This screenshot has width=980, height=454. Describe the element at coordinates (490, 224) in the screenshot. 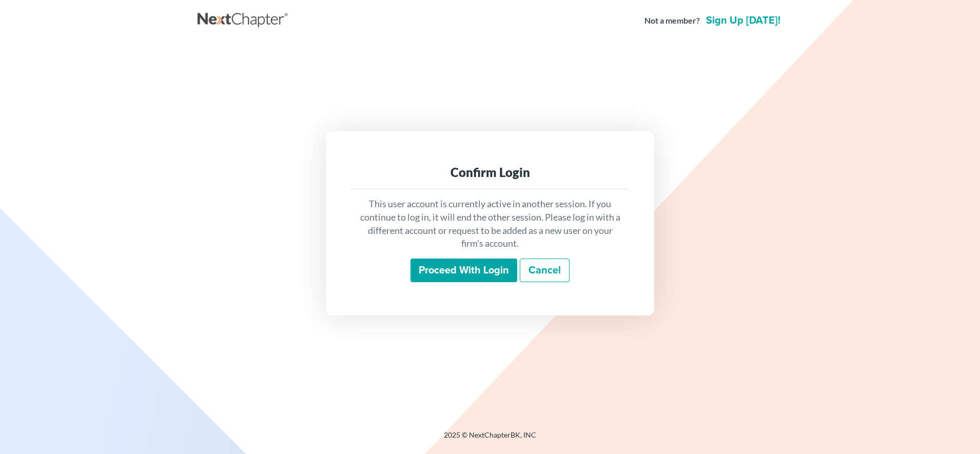

I see `p: This user account is currently active in another session. If you continue to log in, it will end ...` at that location.